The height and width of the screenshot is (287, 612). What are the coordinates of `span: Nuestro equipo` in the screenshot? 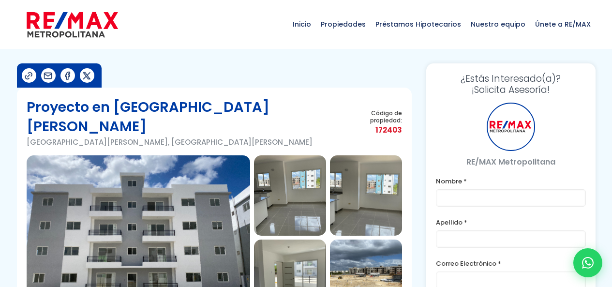 It's located at (498, 24).